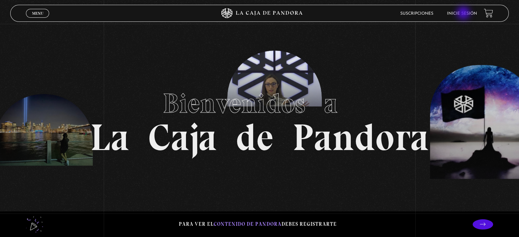 The image size is (519, 237). What do you see at coordinates (258, 224) in the screenshot?
I see `p: Para ver el debes registrarte` at bounding box center [258, 224].